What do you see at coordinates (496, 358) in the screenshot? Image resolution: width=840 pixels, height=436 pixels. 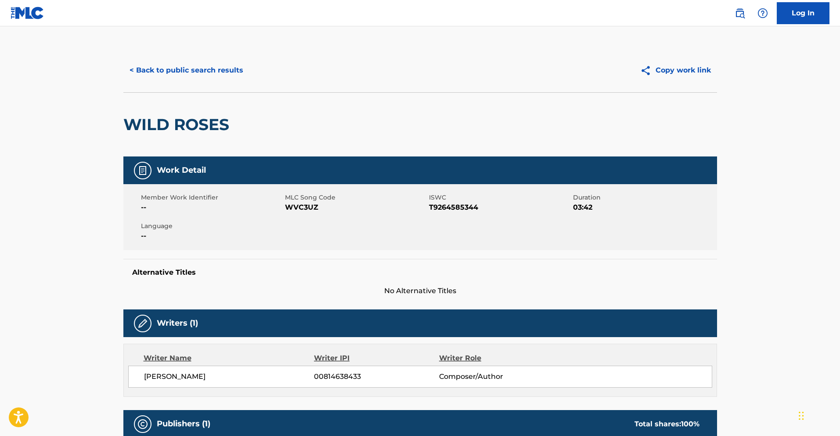 I see `div: Writer Role` at bounding box center [496, 358].